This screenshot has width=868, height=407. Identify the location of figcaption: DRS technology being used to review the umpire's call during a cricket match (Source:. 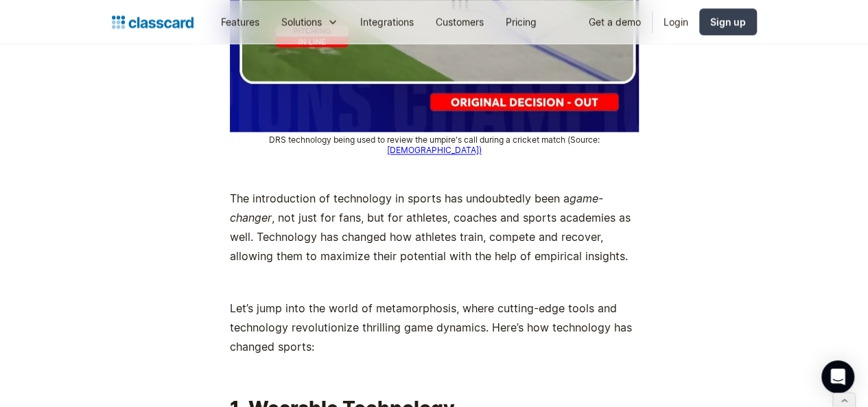
(434, 145).